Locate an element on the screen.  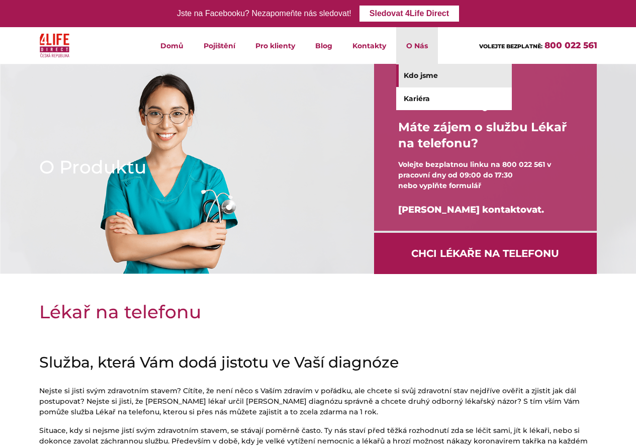
p: Nejste si jisti svým zdravotním stavem? Cítíte, že není něco s Vaším zdravím v pořádku, ale chcet... is located at coordinates (318, 401).